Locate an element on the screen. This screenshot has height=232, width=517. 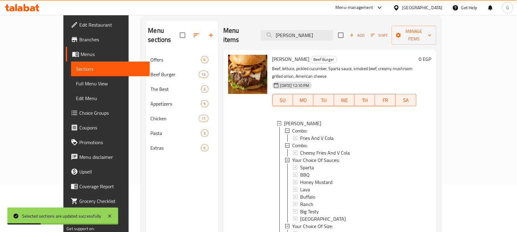
a: Upsell is located at coordinates (108, 172).